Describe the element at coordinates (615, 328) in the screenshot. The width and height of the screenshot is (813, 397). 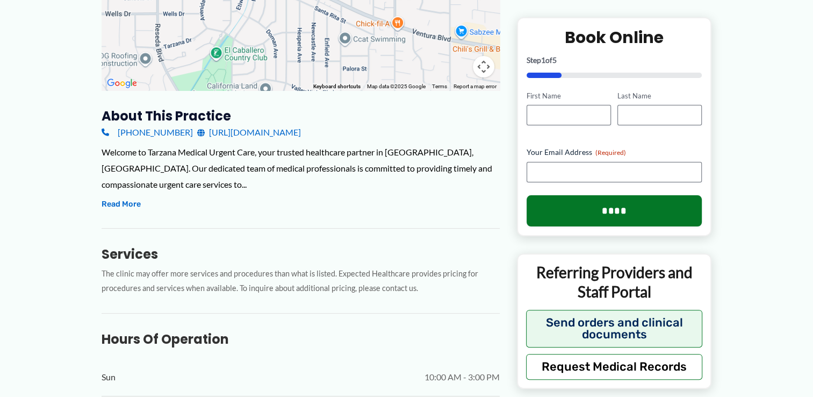
I see `button: Send orders and clinical documents` at that location.